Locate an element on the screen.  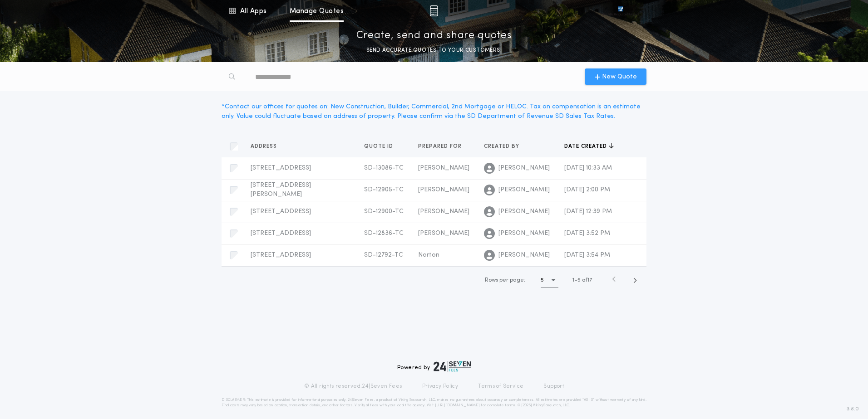
img: logo is located at coordinates (452, 367).